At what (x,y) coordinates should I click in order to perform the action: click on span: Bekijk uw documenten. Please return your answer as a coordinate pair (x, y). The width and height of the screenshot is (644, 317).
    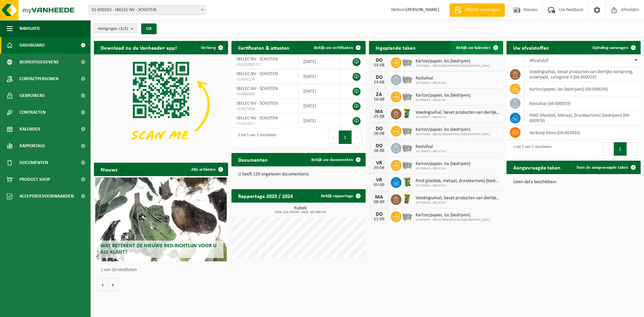
    Looking at the image, I should click on (332, 160).